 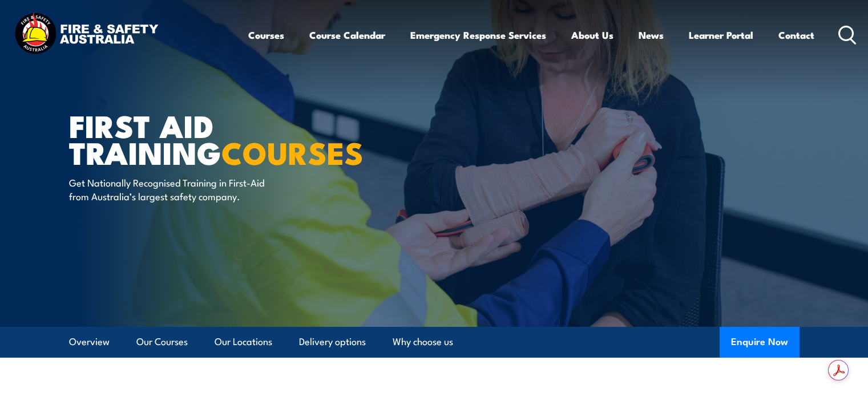 I want to click on a: About Us, so click(x=592, y=35).